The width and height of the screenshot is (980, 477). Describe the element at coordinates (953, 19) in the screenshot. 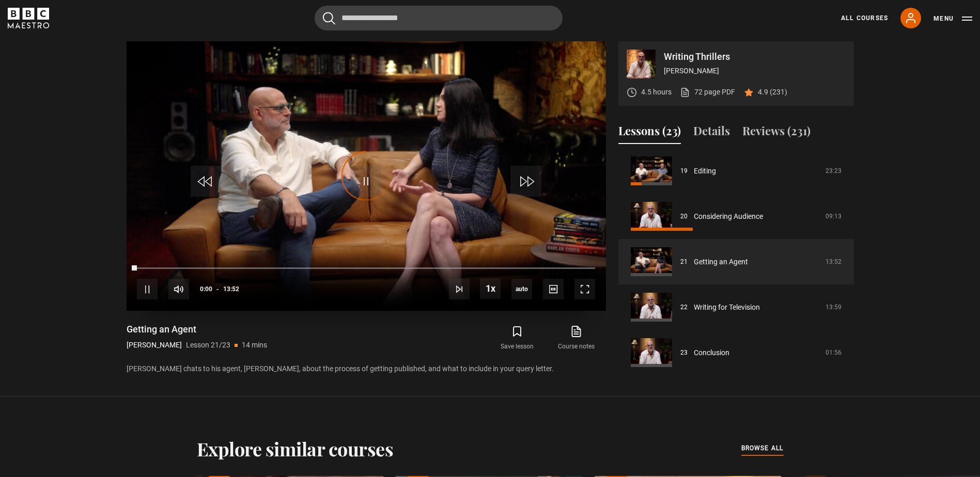

I see `button: Toggle navigation` at that location.